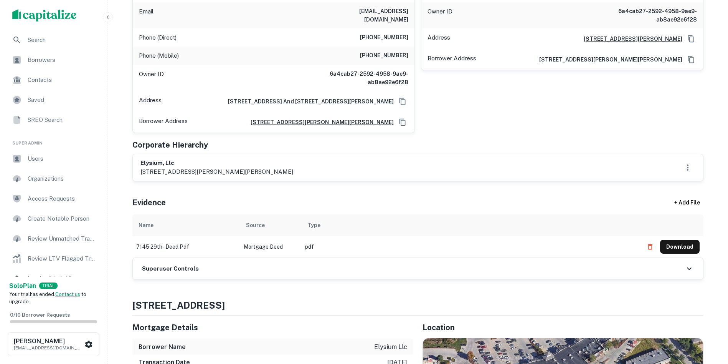  Describe the element at coordinates (62, 218) in the screenshot. I see `span: Create Notable Person` at that location.